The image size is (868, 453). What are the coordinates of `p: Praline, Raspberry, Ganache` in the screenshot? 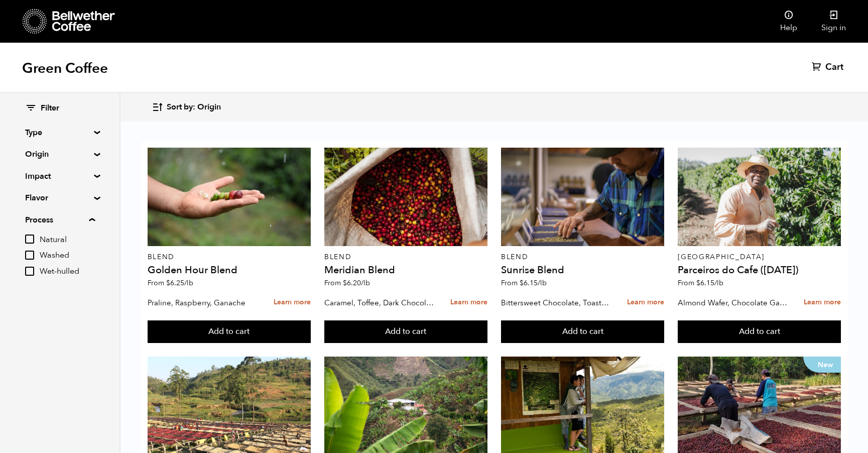 It's located at (203, 303).